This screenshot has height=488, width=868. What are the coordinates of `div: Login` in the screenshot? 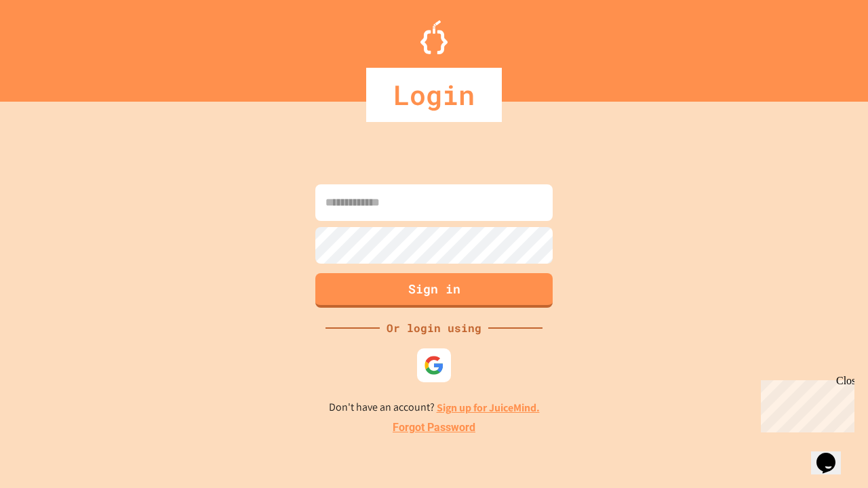 It's located at (434, 95).